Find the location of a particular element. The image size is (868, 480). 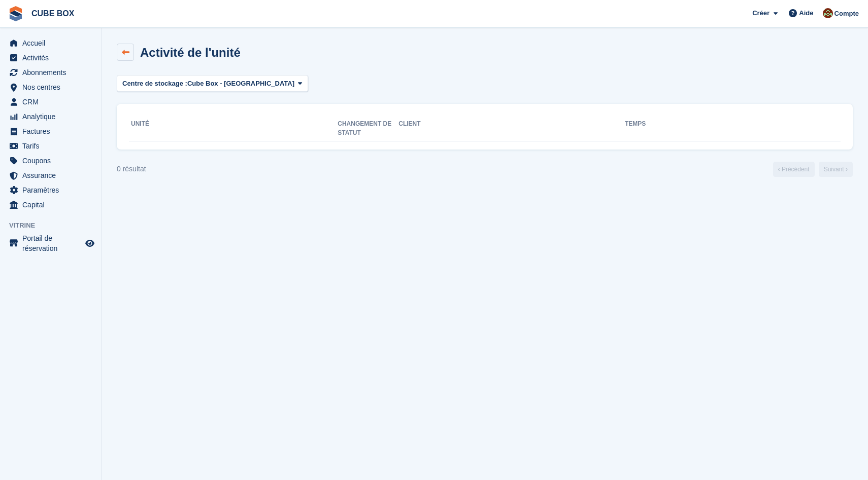

img: alex soubira is located at coordinates (828, 13).